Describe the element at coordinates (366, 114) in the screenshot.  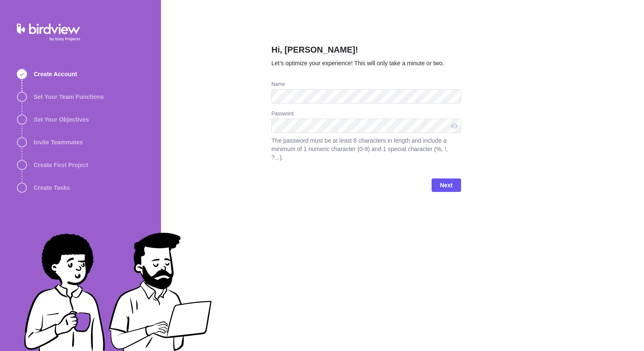
I see `div: Password` at that location.